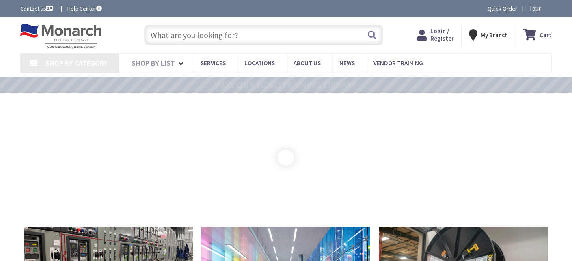  I want to click on span: Shop By List, so click(153, 63).